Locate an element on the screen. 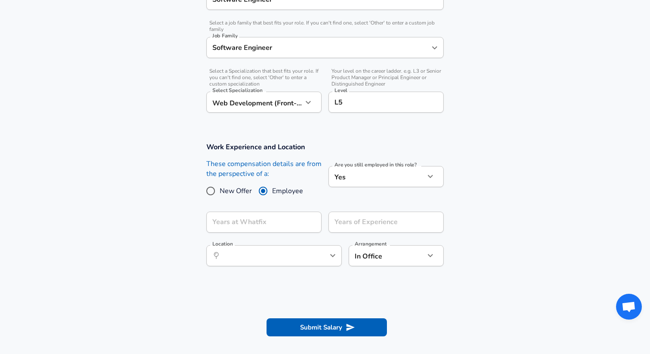 Image resolution: width=650 pixels, height=354 pixels. div: Yes is located at coordinates (377, 171).